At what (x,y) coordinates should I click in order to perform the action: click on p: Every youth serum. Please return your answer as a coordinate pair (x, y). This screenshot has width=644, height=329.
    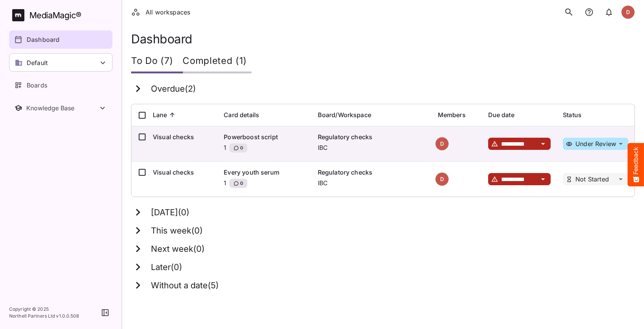
    Looking at the image, I should click on (264, 172).